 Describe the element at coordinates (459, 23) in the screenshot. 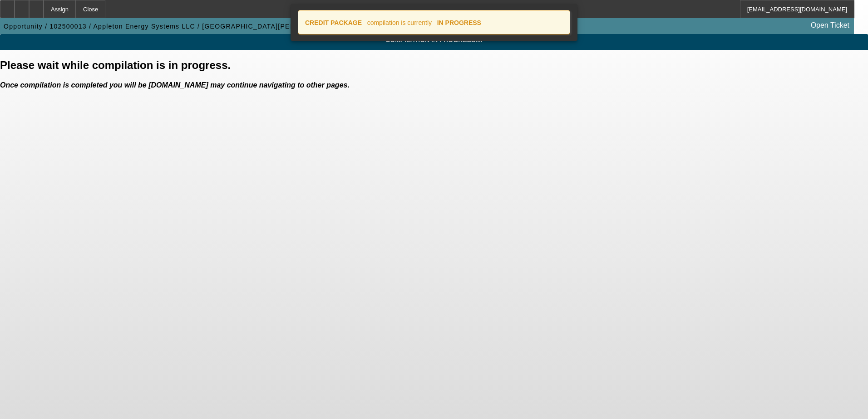

I see `strong: IN PROGRESS` at that location.